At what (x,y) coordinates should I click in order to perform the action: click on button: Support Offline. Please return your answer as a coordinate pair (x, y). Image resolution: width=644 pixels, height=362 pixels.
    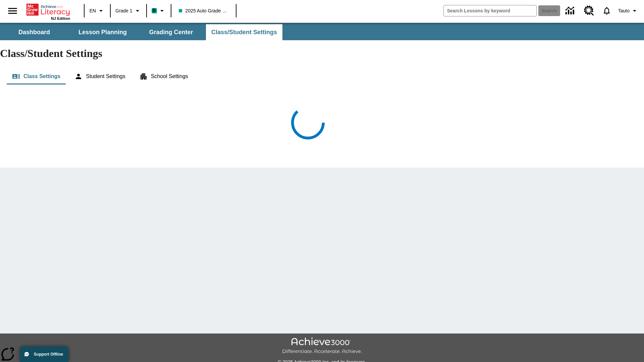
    Looking at the image, I should click on (44, 354).